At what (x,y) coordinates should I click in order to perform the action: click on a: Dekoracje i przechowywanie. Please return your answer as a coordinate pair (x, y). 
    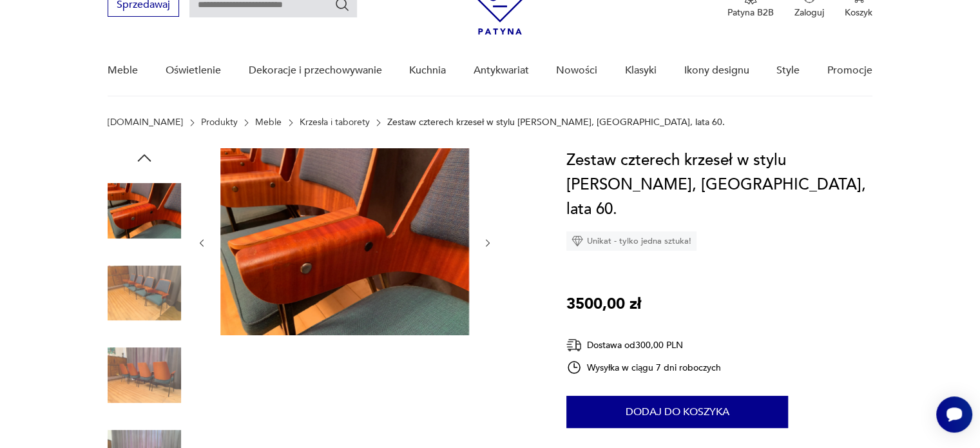
    Looking at the image, I should click on (315, 70).